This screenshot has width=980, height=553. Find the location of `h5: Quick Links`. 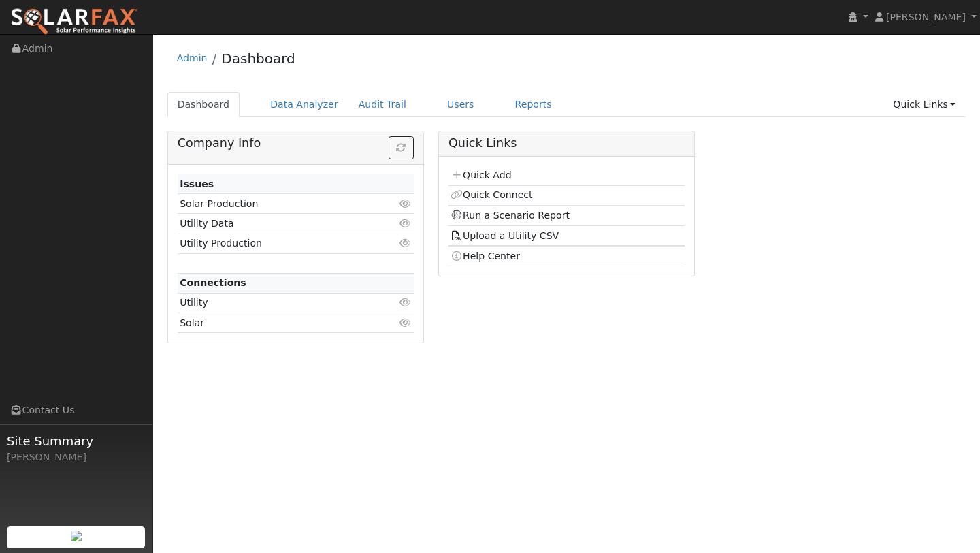

h5: Quick Links is located at coordinates (566, 143).